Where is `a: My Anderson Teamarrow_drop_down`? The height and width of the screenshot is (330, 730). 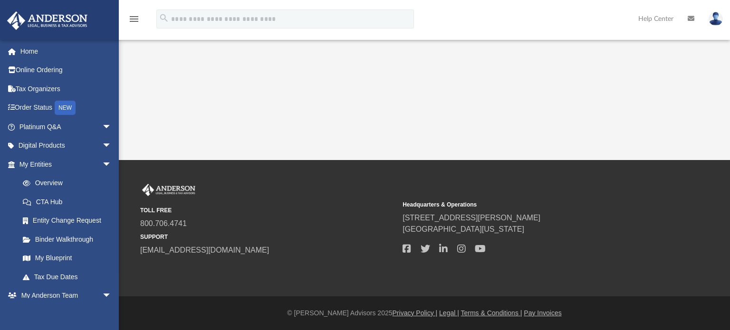
a: My Anderson Teamarrow_drop_down is located at coordinates (64, 296).